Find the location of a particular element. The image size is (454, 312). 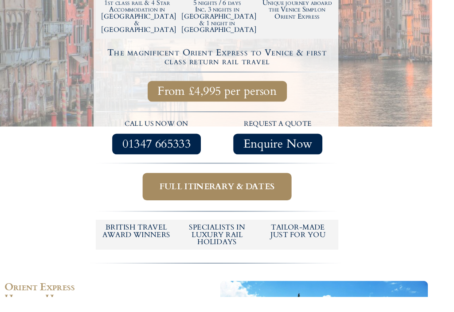

h6: Specialists in luxury rail holidays is located at coordinates (228, 246).